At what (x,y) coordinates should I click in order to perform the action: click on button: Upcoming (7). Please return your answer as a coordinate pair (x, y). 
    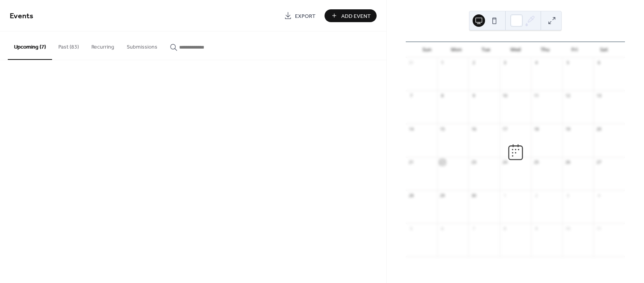
    Looking at the image, I should click on (30, 45).